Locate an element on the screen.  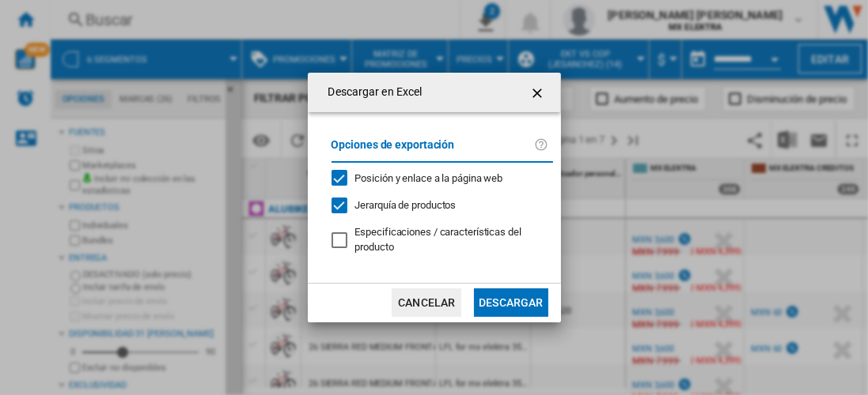
span: Posición y enlace a la página web is located at coordinates (429, 178).